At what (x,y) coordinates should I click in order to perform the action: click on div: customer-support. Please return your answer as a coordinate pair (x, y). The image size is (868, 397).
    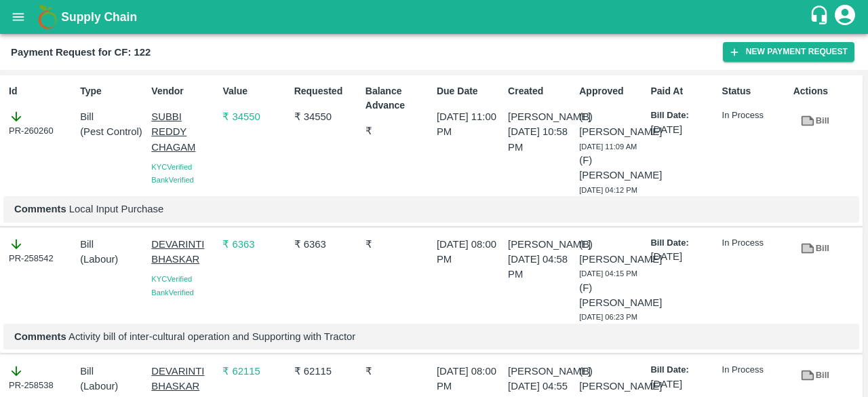
    Looking at the image, I should click on (821, 17).